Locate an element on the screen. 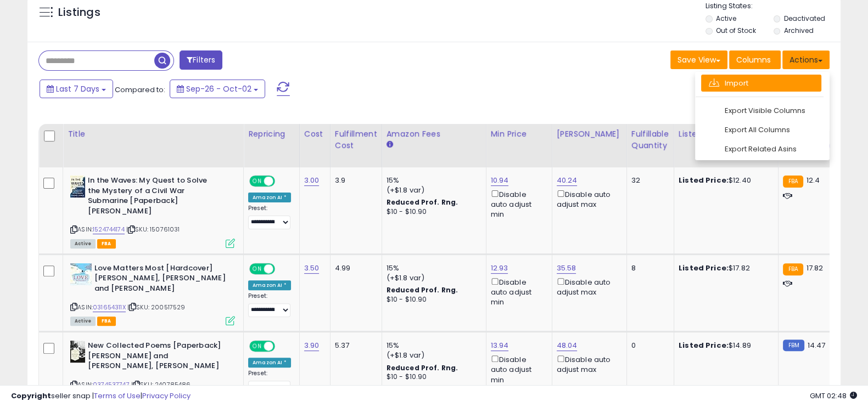 This screenshot has height=407, width=868. button: Filters is located at coordinates (201, 60).